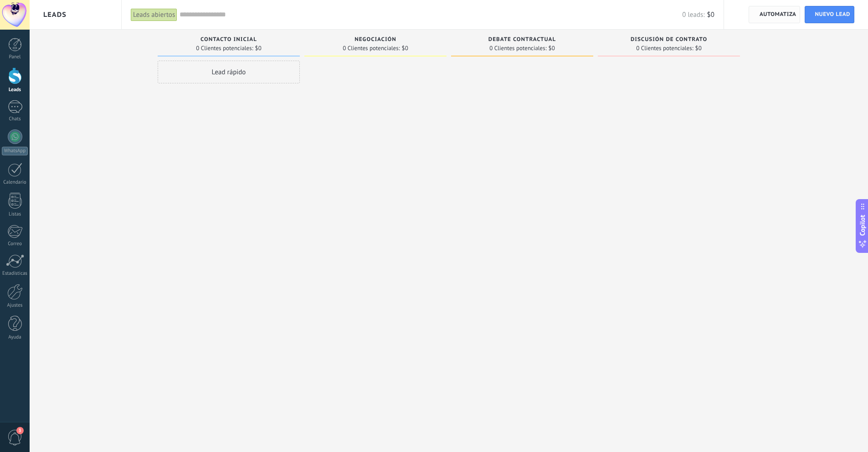  I want to click on div: Leads abiertos, so click(154, 15).